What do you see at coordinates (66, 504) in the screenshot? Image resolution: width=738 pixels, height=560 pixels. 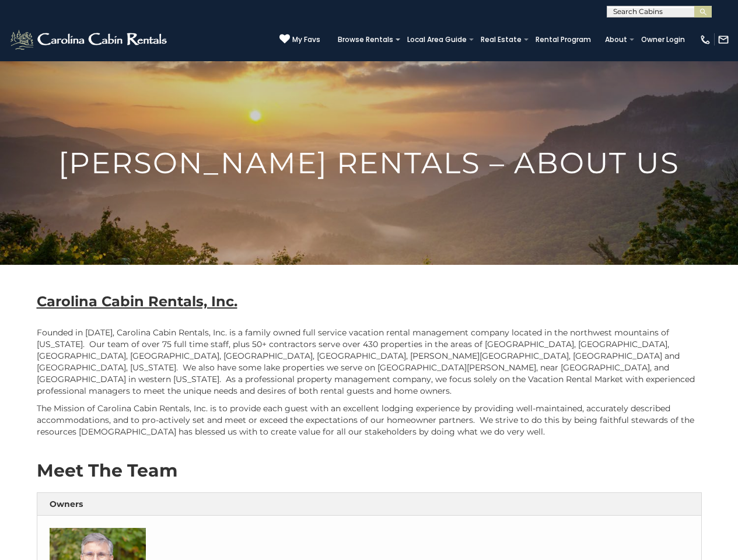 I see `strong: Owners` at bounding box center [66, 504].